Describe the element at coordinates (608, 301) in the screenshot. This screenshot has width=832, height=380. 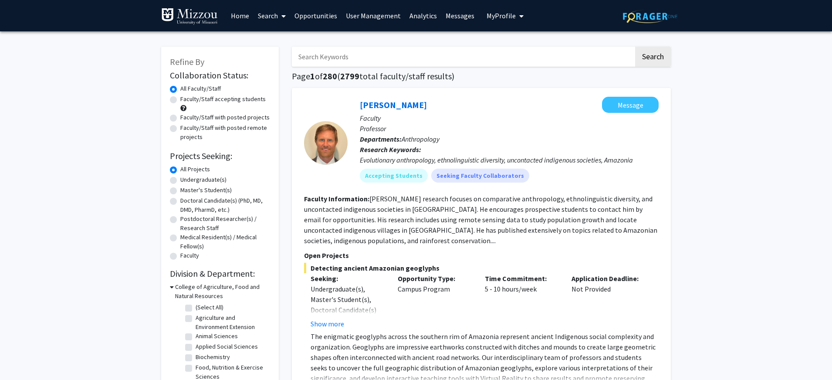
I see `div: Not Provided` at that location.